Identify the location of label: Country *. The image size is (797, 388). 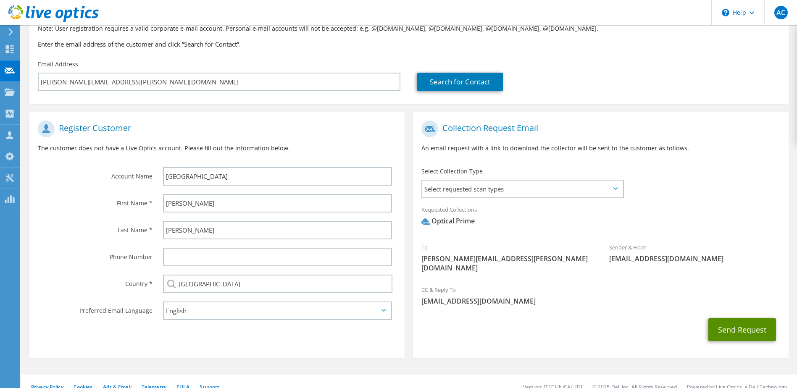
(95, 282).